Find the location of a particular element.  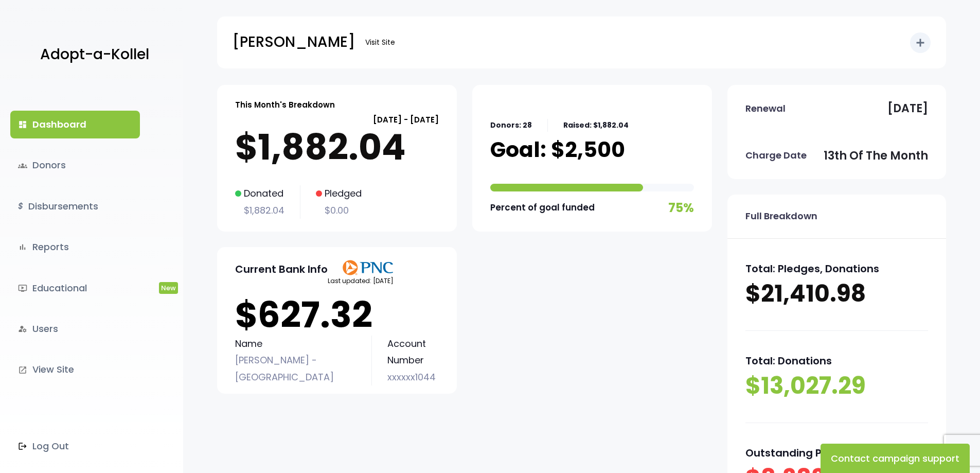

p: Donated is located at coordinates (260, 193).